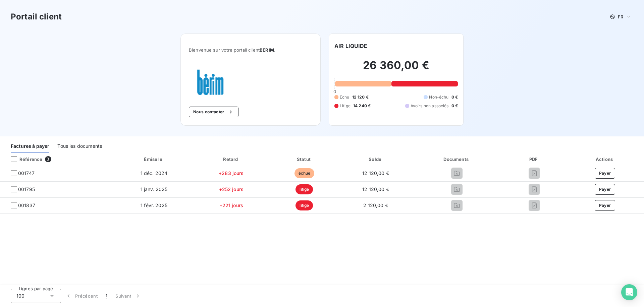  I want to click on span: 14 240 €, so click(362, 106).